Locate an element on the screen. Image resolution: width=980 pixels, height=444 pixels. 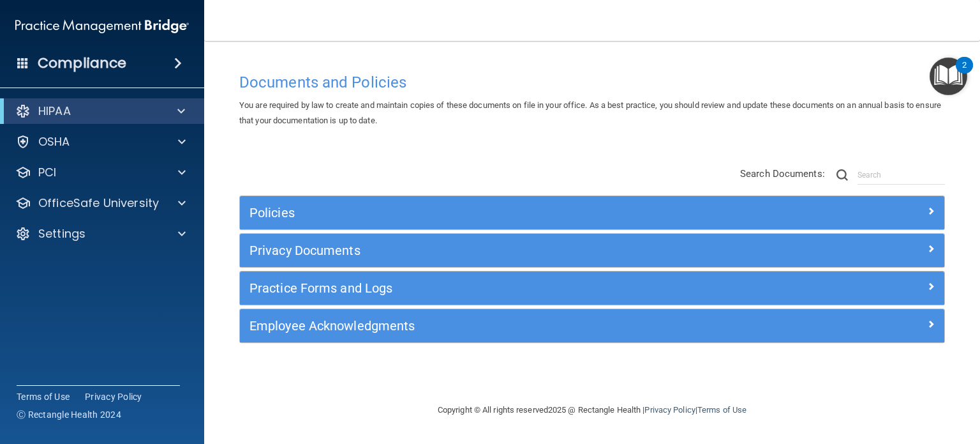
img: ic-search.3b580494.png is located at coordinates (843, 175).